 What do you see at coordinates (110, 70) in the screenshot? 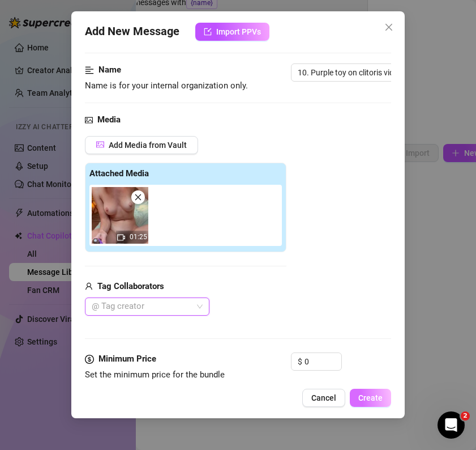
I see `strong: Name` at bounding box center [110, 70].